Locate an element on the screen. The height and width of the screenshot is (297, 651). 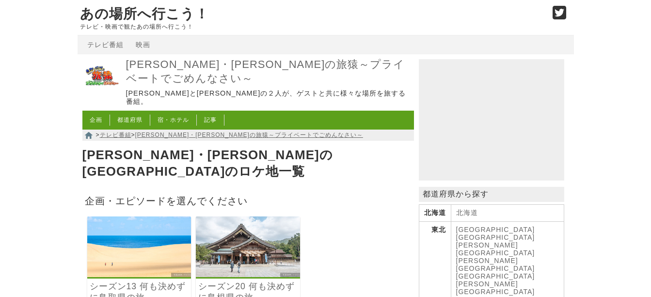
img: 東野・岡村の旅猿～プライベートでごめんなさい～ is located at coordinates (102, 76).